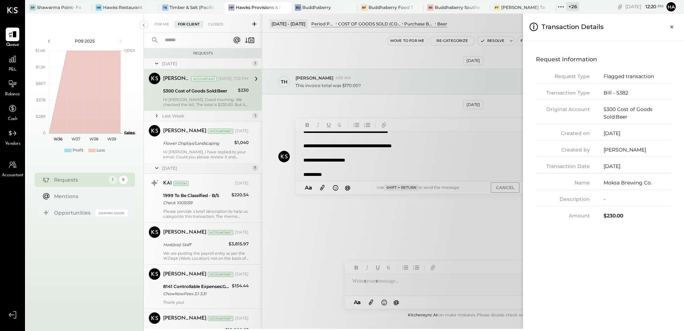  Describe the element at coordinates (130, 133) in the screenshot. I see `text: Sales` at that location.